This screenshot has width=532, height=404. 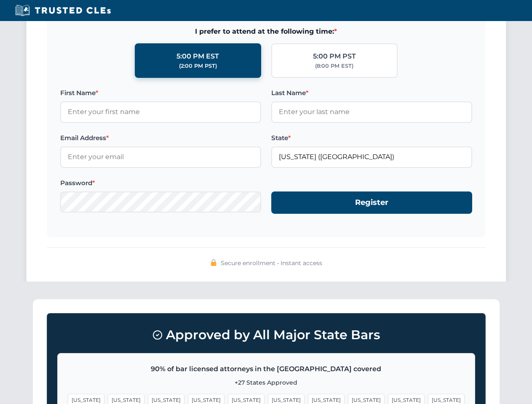 I want to click on label: First Name, so click(x=160, y=93).